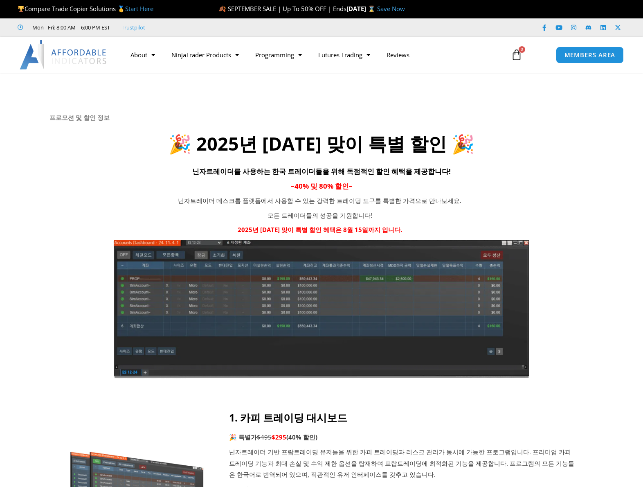 The height and width of the screenshot is (487, 643). What do you see at coordinates (143, 55) in the screenshot?
I see `a: About` at bounding box center [143, 55].